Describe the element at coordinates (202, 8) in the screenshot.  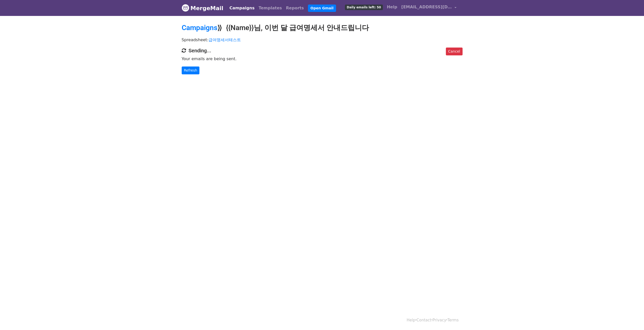
I see `a: MergeMail` at that location.